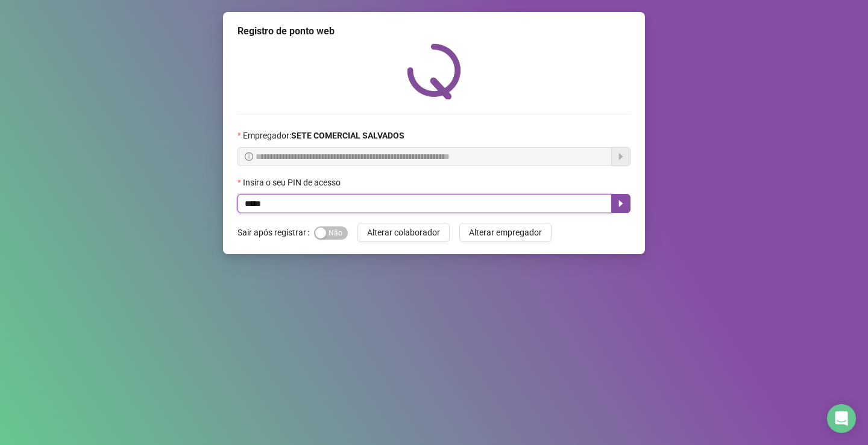  I want to click on strong: SETE COMERCIAL SALVADOS, so click(348, 135).